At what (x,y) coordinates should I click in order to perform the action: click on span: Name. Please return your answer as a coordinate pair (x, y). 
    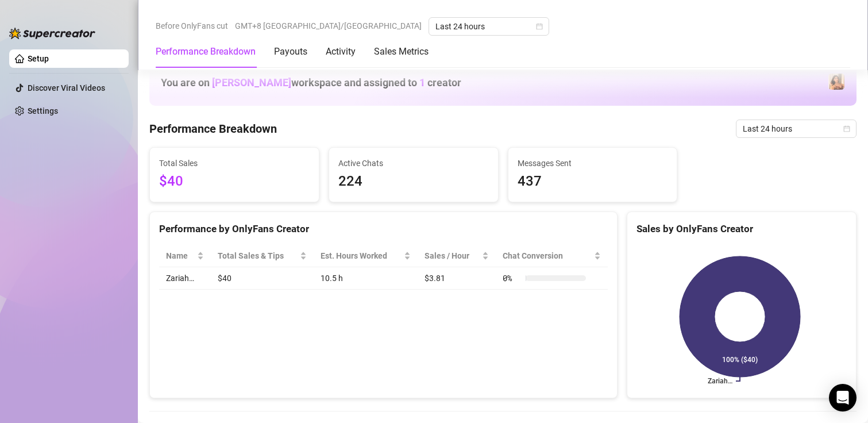
    Looking at the image, I should click on (181, 256).